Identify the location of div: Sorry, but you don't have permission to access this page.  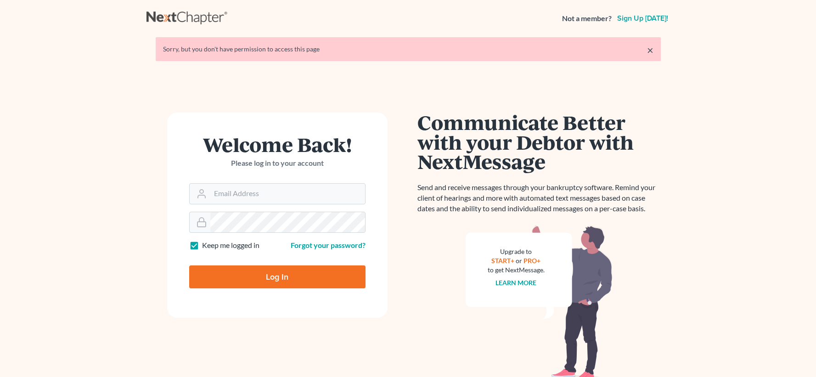
(408, 49).